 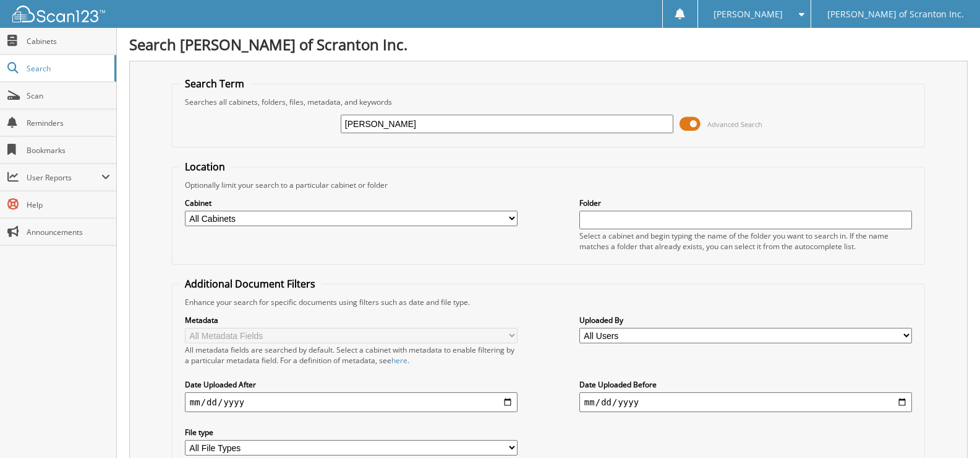 I want to click on legend: Additional Document Filters, so click(x=250, y=283).